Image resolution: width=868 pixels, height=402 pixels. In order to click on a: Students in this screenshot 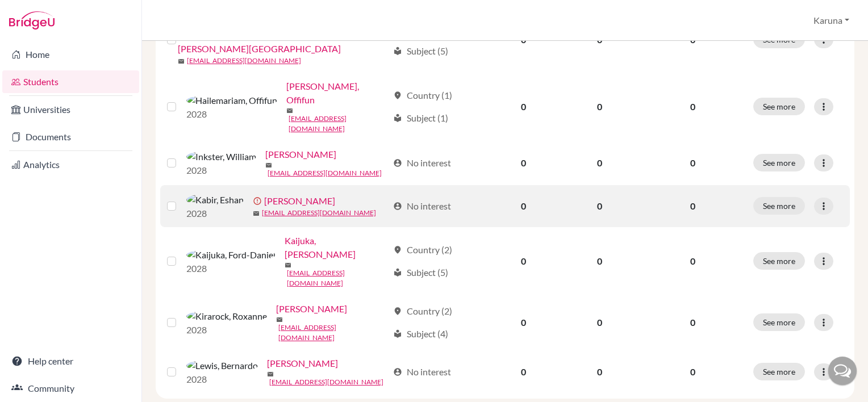, I will do `click(71, 82)`.